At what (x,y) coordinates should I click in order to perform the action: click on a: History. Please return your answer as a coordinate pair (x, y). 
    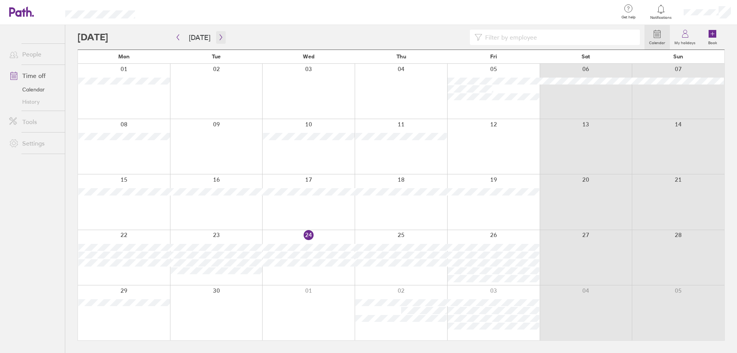
    Looking at the image, I should click on (34, 102).